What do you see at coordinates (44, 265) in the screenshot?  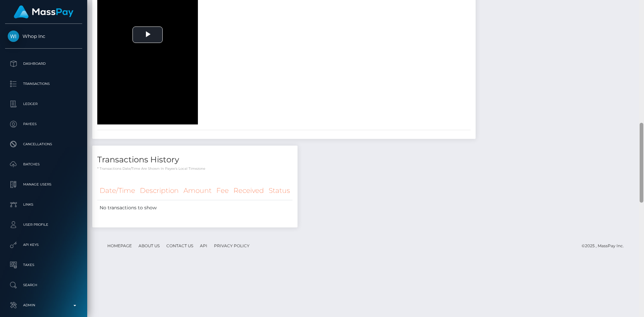 I see `p: Taxes` at bounding box center [44, 265].